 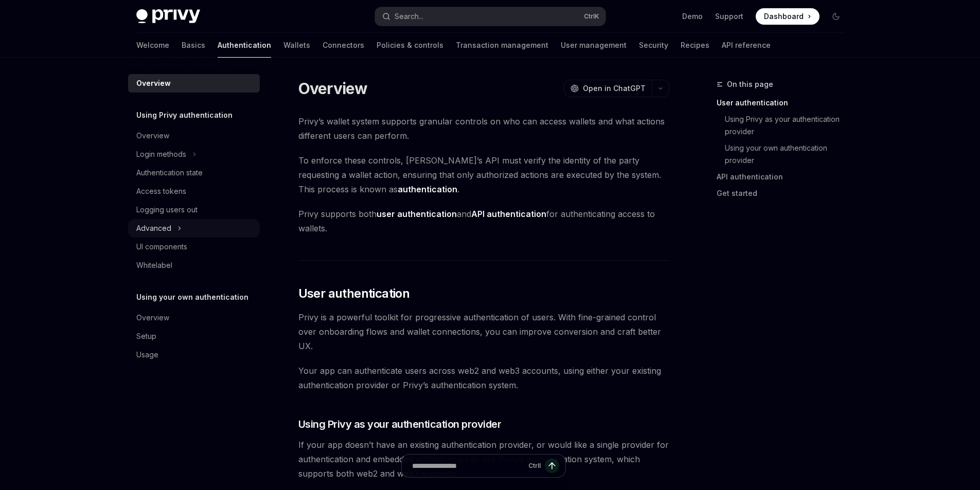 I want to click on a: Logging users out, so click(x=194, y=210).